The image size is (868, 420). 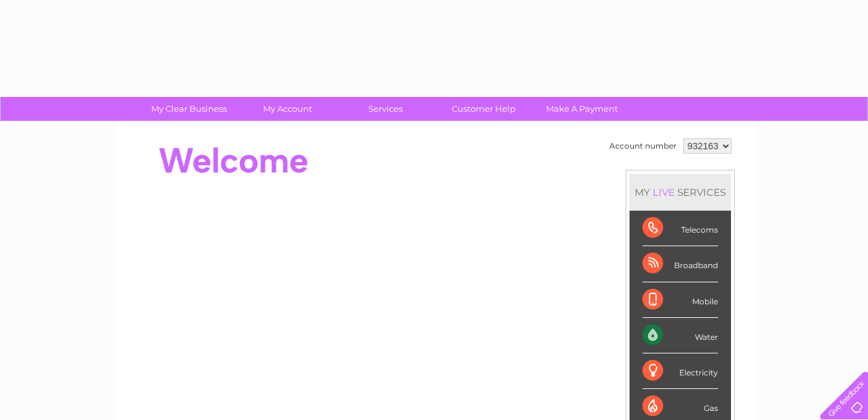 What do you see at coordinates (385, 109) in the screenshot?
I see `a: Services` at bounding box center [385, 109].